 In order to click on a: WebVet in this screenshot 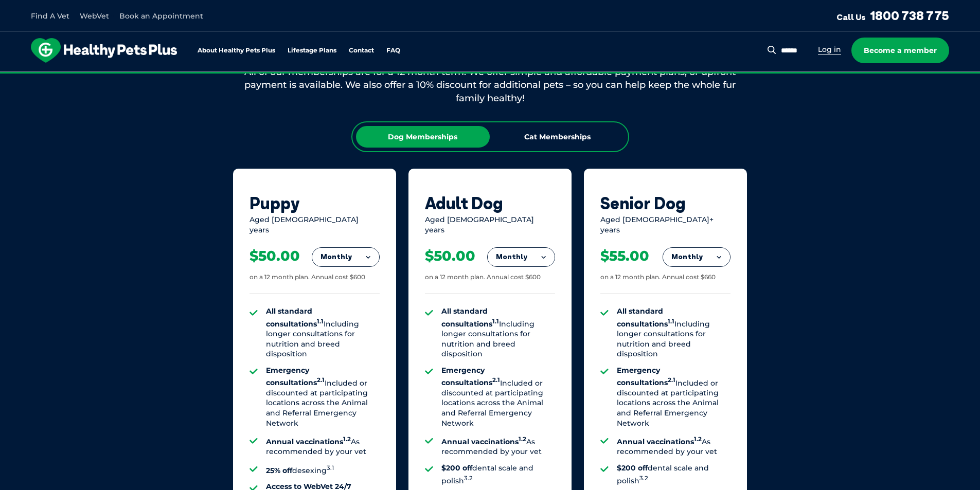, I will do `click(94, 16)`.